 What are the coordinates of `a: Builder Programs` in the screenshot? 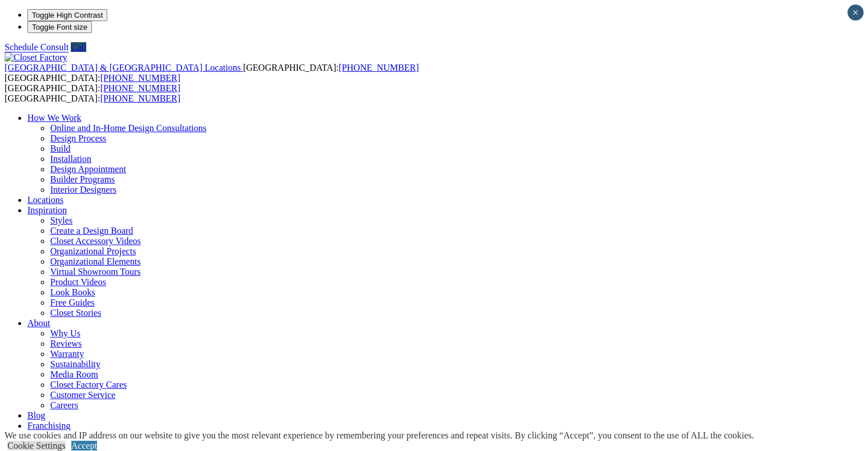 It's located at (82, 179).